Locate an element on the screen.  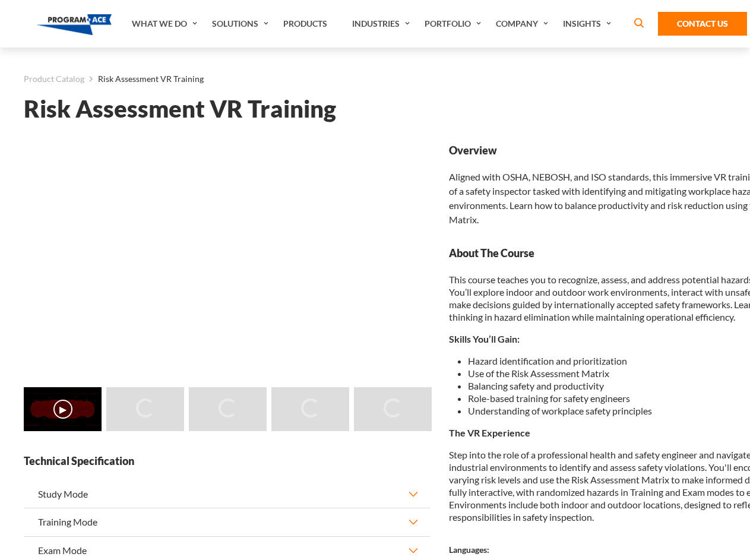
img: Program-Ace is located at coordinates (74, 25).